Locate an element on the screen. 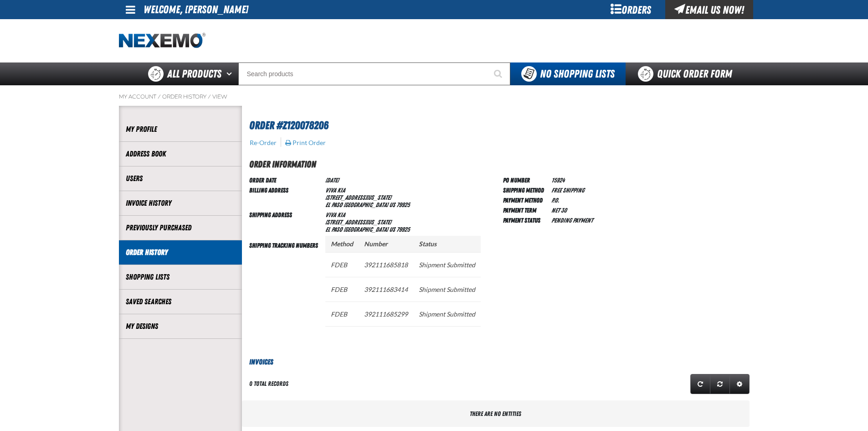 The image size is (868, 431). input: Search is located at coordinates (374, 74).